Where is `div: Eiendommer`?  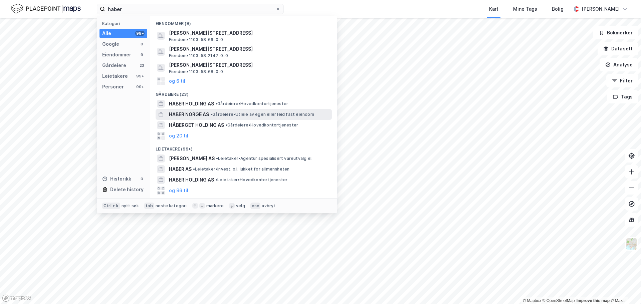 div: Eiendommer is located at coordinates (117, 55).